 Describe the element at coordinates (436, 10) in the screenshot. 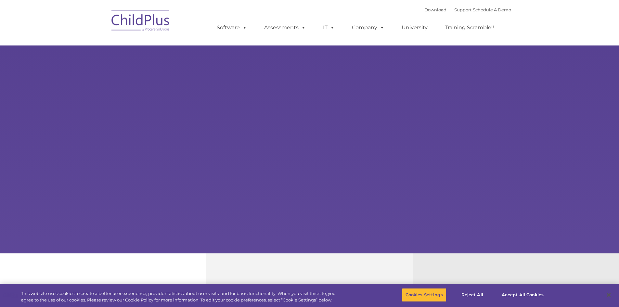

I see `a: Download` at that location.